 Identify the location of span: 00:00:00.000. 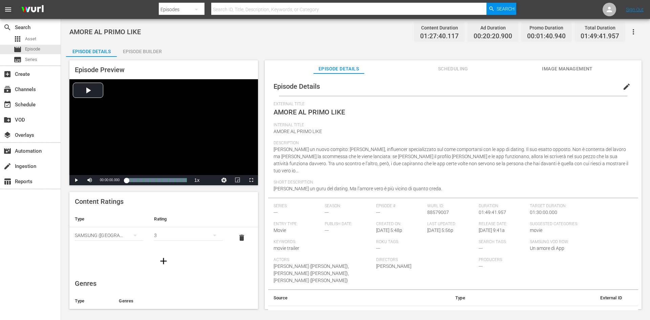
(110, 180).